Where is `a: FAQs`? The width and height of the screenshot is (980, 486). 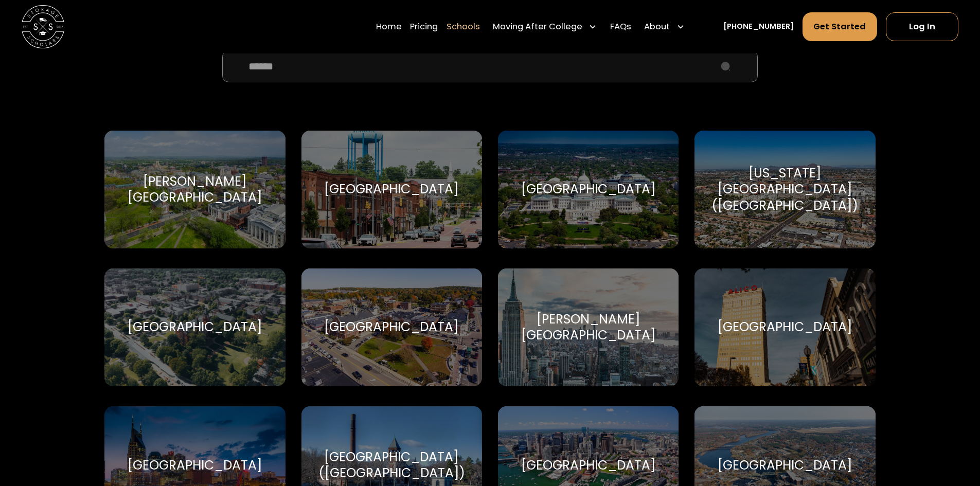
a: FAQs is located at coordinates (620, 26).